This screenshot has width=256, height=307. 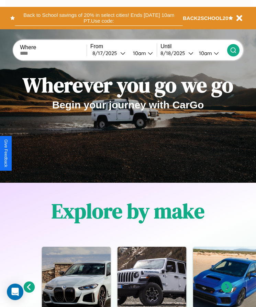 I want to click on label: From, so click(x=124, y=46).